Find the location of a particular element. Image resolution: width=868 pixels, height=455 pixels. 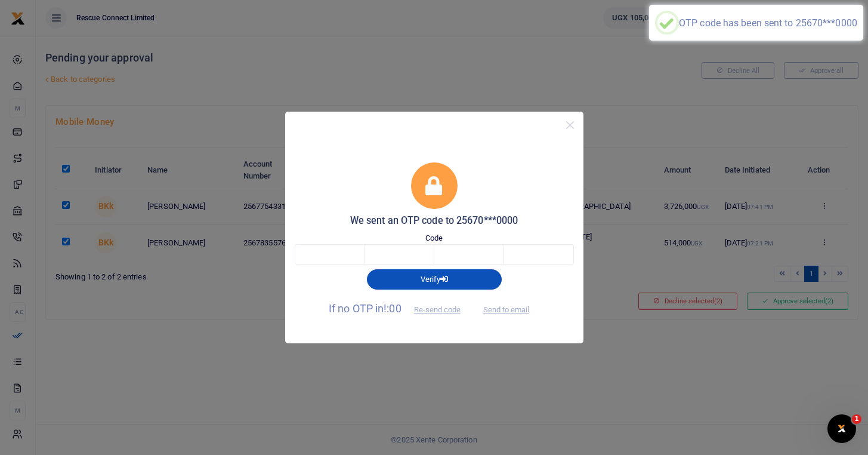

button: Close is located at coordinates (570, 125).